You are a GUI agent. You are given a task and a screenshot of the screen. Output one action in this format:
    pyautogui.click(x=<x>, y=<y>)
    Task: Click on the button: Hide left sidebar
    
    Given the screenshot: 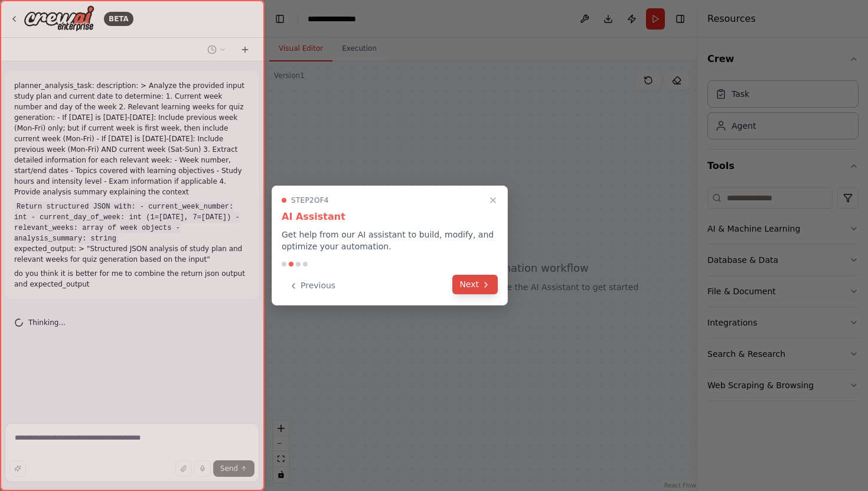 What is the action you would take?
    pyautogui.click(x=280, y=19)
    